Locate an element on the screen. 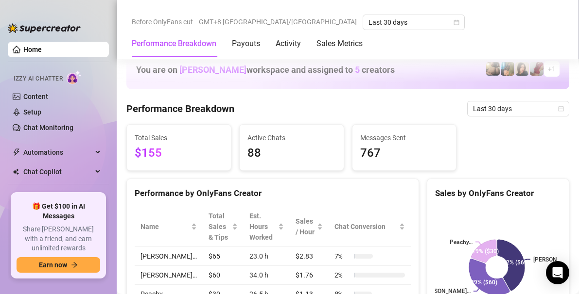  span: 767 is located at coordinates (404, 154).